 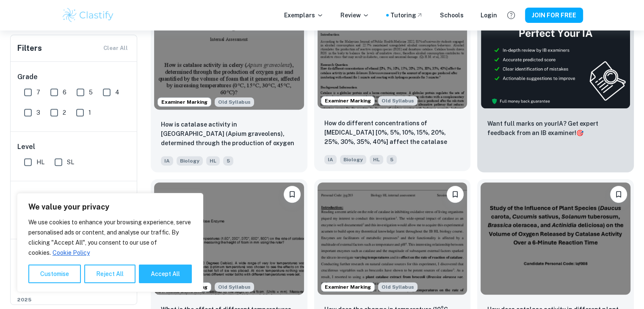 I want to click on button: Help and Feedback, so click(x=511, y=15).